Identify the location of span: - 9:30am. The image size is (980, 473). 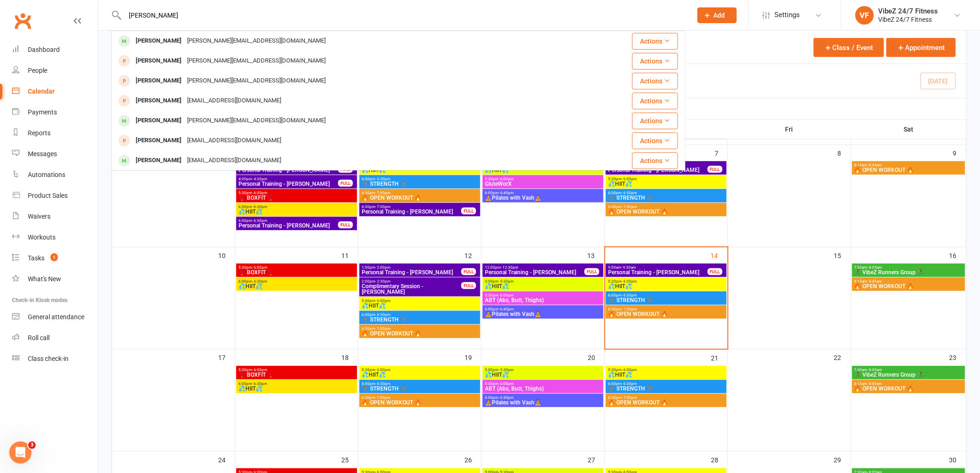
(629, 268).